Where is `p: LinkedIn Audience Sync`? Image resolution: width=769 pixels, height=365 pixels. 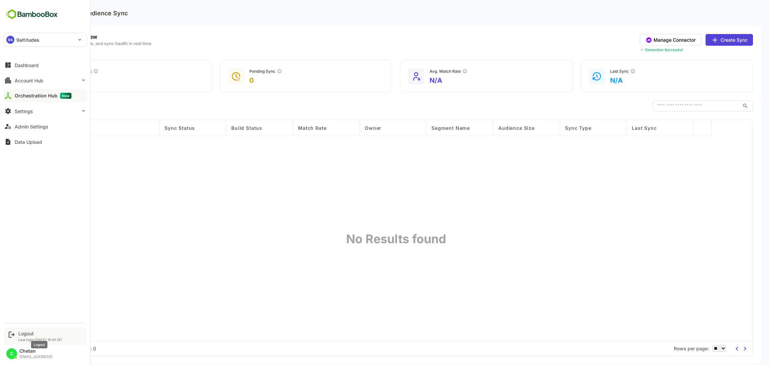 p: LinkedIn Audience Sync is located at coordinates (69, 13).